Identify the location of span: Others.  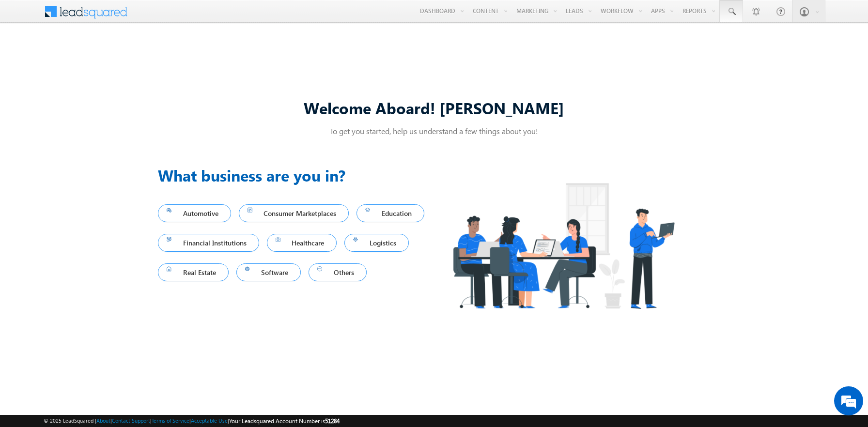
(338, 272).